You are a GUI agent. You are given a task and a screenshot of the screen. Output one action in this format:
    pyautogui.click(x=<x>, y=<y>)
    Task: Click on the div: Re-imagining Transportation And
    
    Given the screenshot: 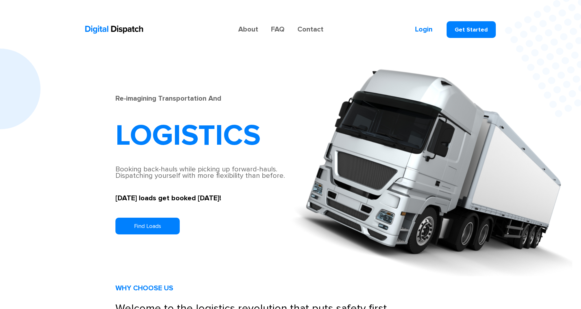 What is the action you would take?
    pyautogui.click(x=203, y=99)
    